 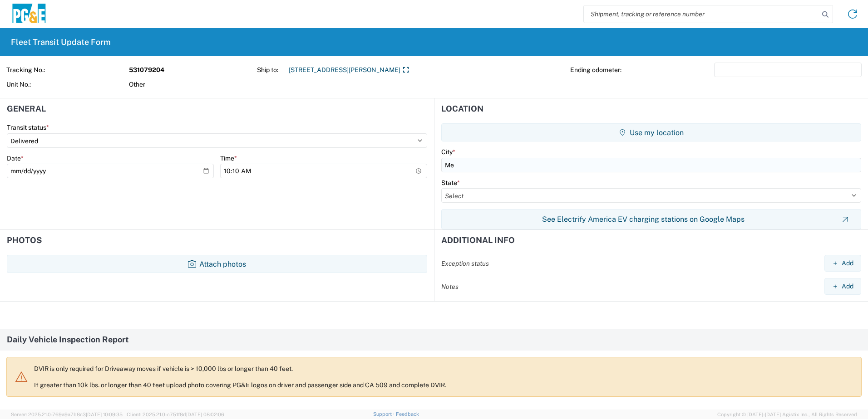 What do you see at coordinates (702, 14) in the screenshot?
I see `input: Shipment, tracking or reference number` at bounding box center [702, 14].